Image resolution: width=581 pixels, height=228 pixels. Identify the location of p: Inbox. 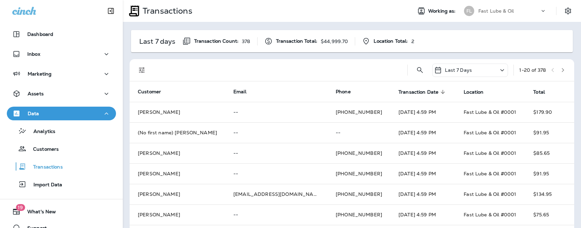
(34, 54).